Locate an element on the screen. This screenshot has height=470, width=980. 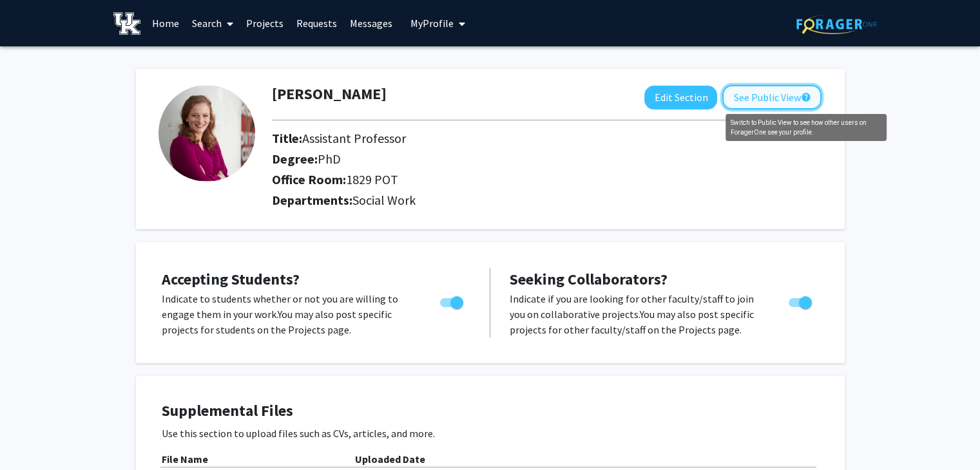
p: Use this section to upload files such as CVs, articles, and more. is located at coordinates (490, 433).